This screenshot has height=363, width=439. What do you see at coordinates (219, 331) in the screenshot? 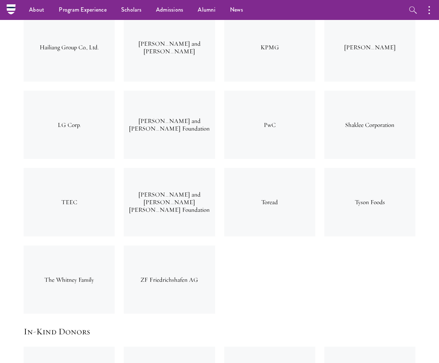
I see `h5: In-Kind Donors` at bounding box center [219, 331].